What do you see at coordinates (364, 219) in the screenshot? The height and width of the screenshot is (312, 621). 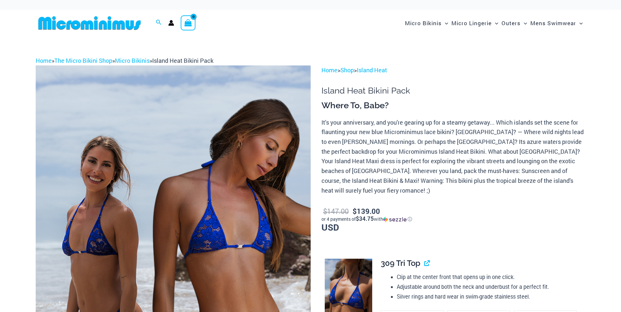 I see `span: $34.75` at bounding box center [364, 219].